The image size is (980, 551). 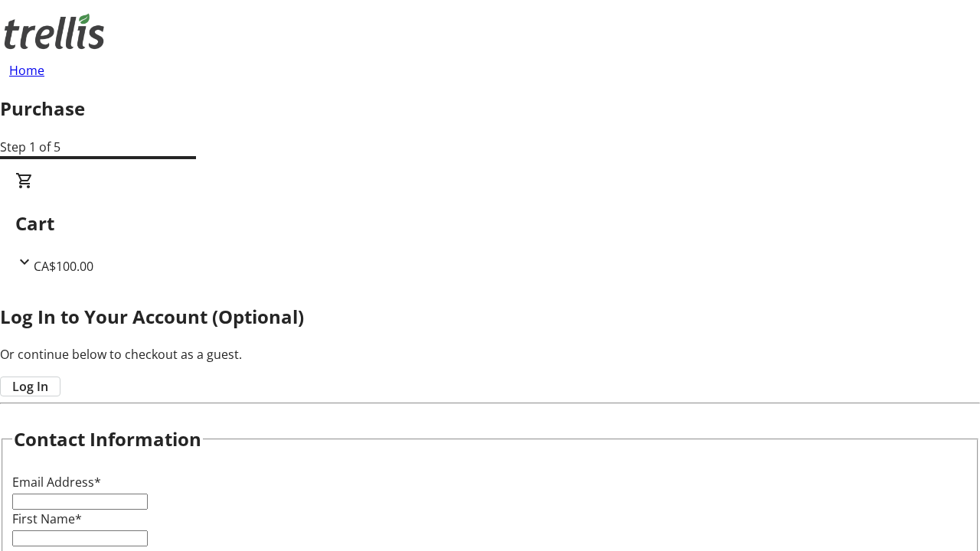 I want to click on h2: Contact Information, so click(x=107, y=439).